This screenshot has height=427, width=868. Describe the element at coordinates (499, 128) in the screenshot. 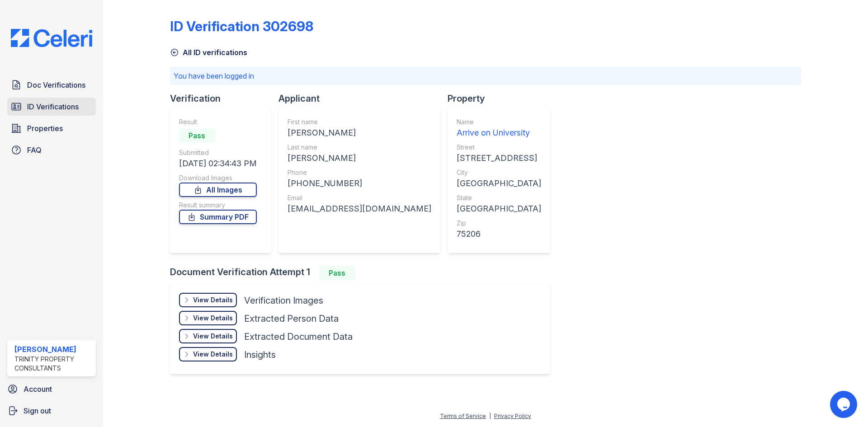

I see `a: Name Arrive on University` at that location.